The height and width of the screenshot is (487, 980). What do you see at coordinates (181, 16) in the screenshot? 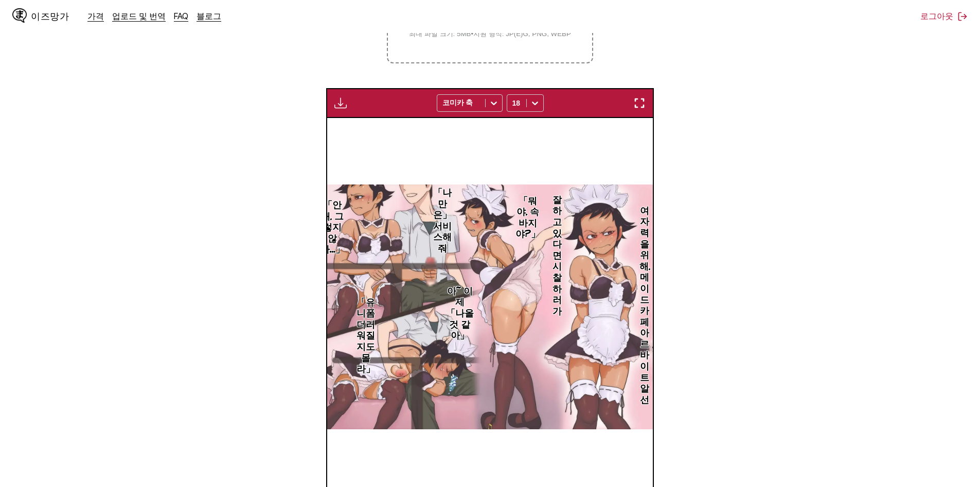
I see `font: FAQ` at bounding box center [181, 16].